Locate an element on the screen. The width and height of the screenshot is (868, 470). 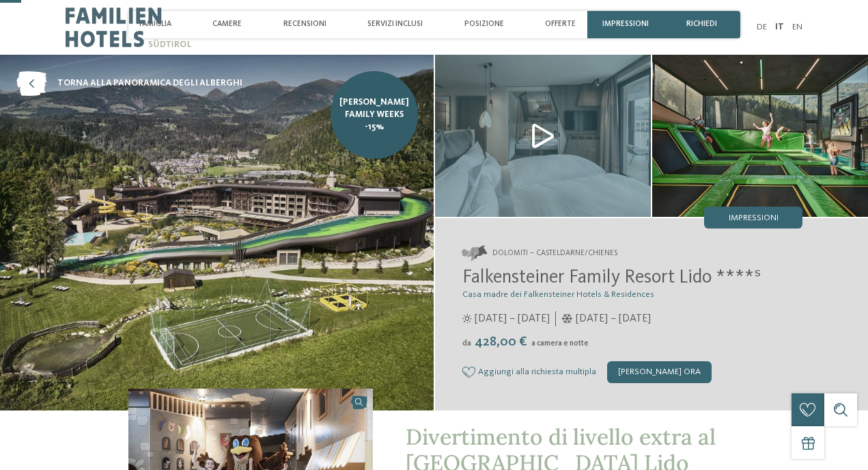
span: Dolomiti – Casteldarne/Chienes is located at coordinates (555, 254).